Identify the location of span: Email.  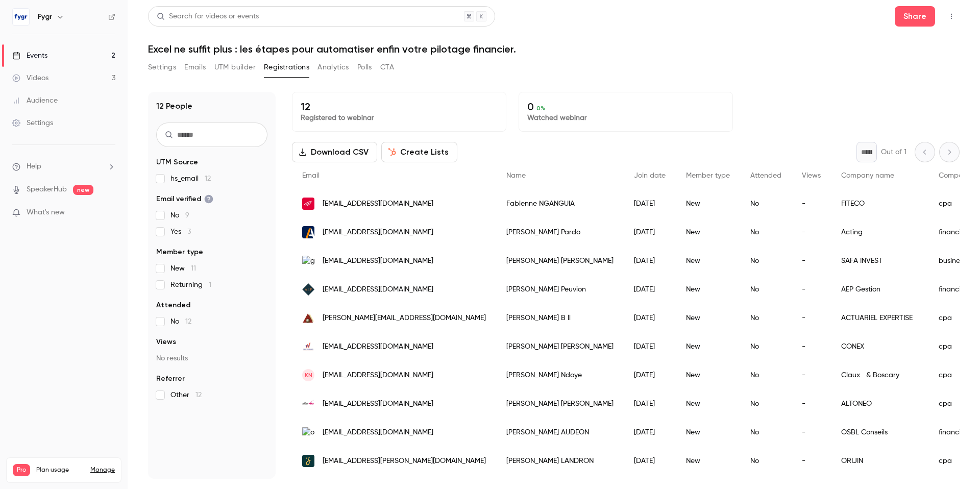
(311, 176).